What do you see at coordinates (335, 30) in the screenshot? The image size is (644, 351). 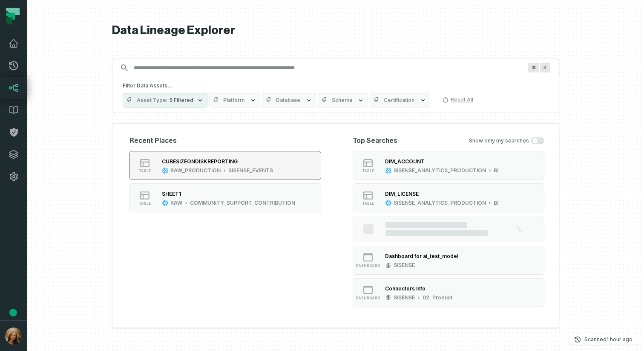 I see `h1: Data Lineage Explorer` at bounding box center [335, 30].